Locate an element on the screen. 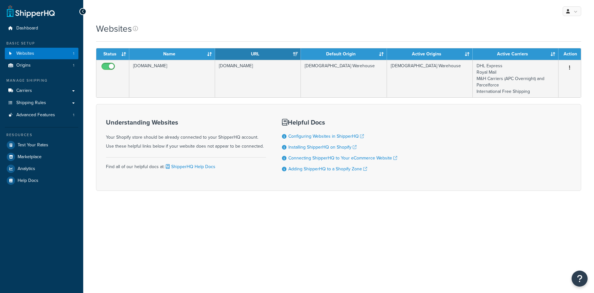 The width and height of the screenshot is (594, 293). span: Shipping Rules is located at coordinates (31, 103).